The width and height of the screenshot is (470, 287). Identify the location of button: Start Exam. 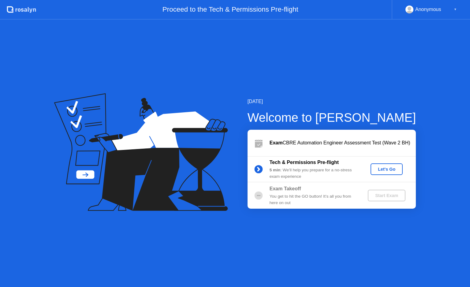
(386, 195).